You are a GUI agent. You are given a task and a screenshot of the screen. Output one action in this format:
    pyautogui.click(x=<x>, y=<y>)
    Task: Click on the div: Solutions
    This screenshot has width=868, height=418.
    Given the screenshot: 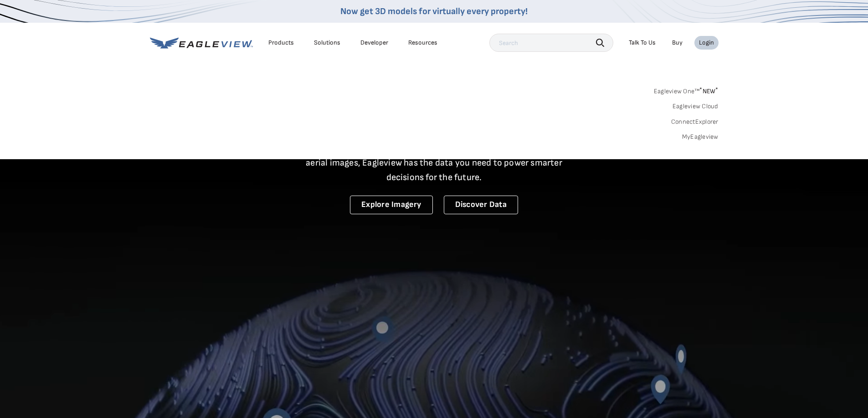 What is the action you would take?
    pyautogui.click(x=327, y=43)
    